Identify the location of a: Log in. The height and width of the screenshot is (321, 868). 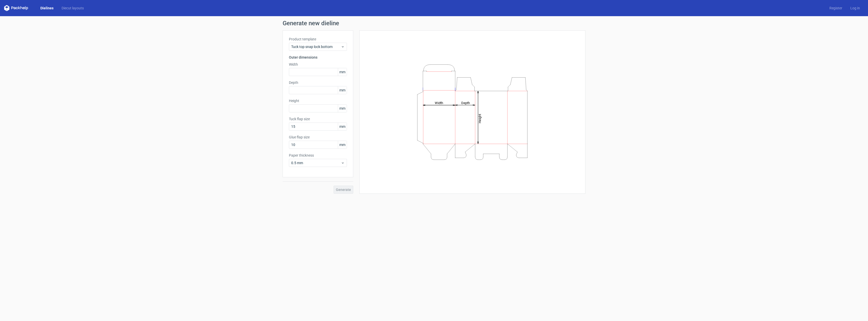
(855, 8).